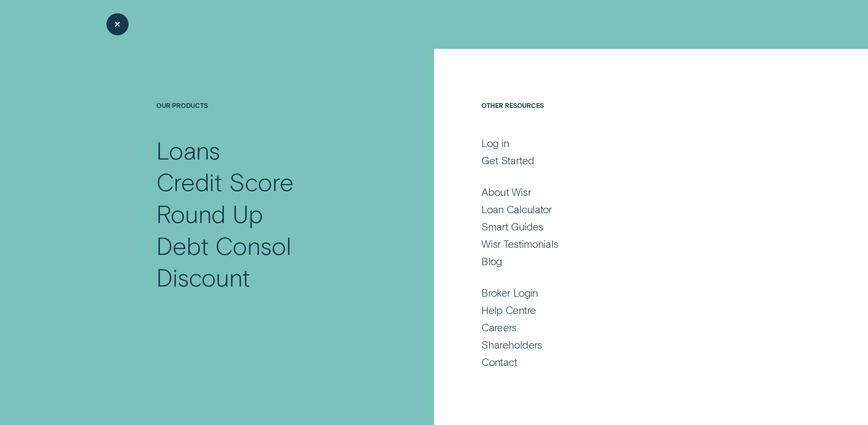 This screenshot has width=868, height=425. I want to click on a: Round Up, so click(269, 213).